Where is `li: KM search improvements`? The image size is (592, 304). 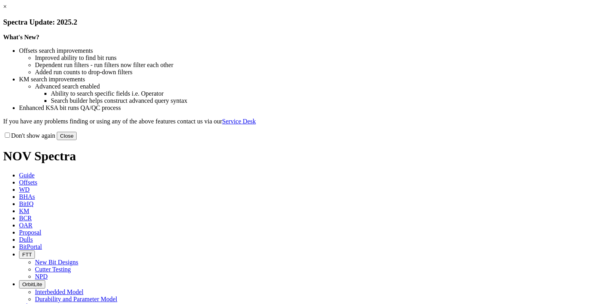 li: KM search improvements is located at coordinates (304, 79).